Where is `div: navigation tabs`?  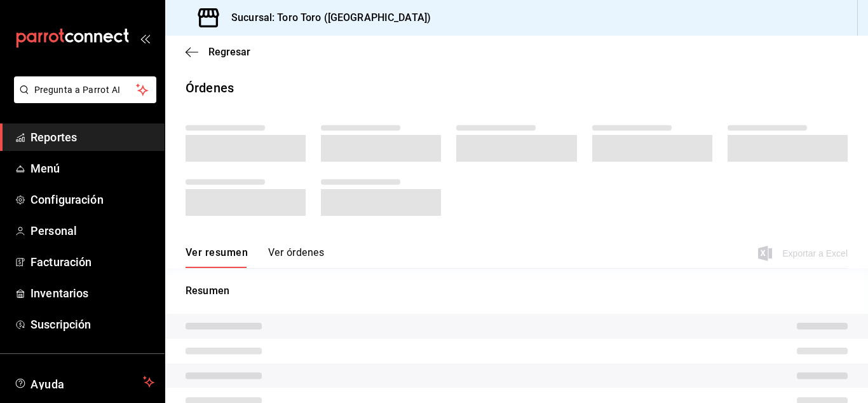
div: navigation tabs is located at coordinates (255, 257).